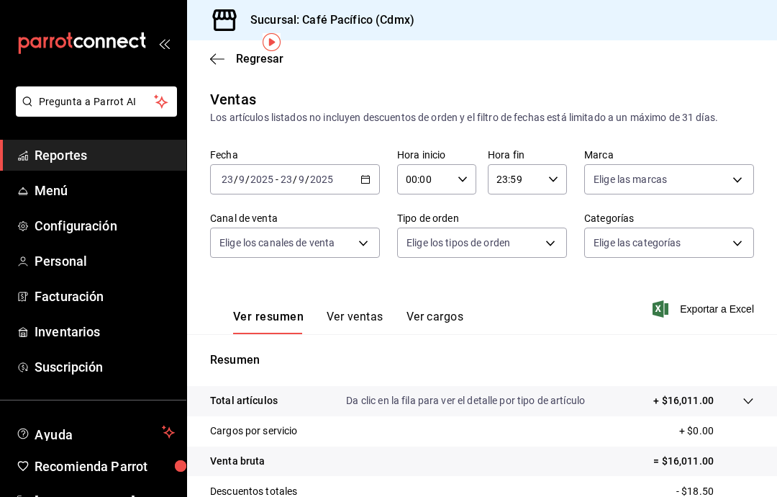 This screenshot has height=497, width=777. What do you see at coordinates (271, 42) in the screenshot?
I see `button: Tooltip marker` at bounding box center [271, 42].